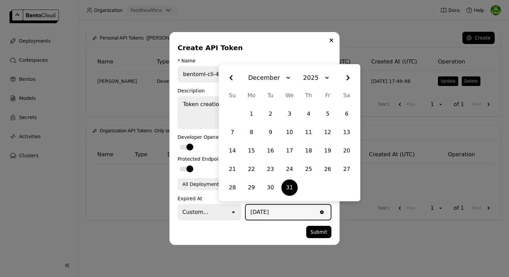 This screenshot has height=277, width=509. Describe the element at coordinates (252, 169) in the screenshot. I see `div: Choose Monday, December 22nd 2025. It's available.` at that location.